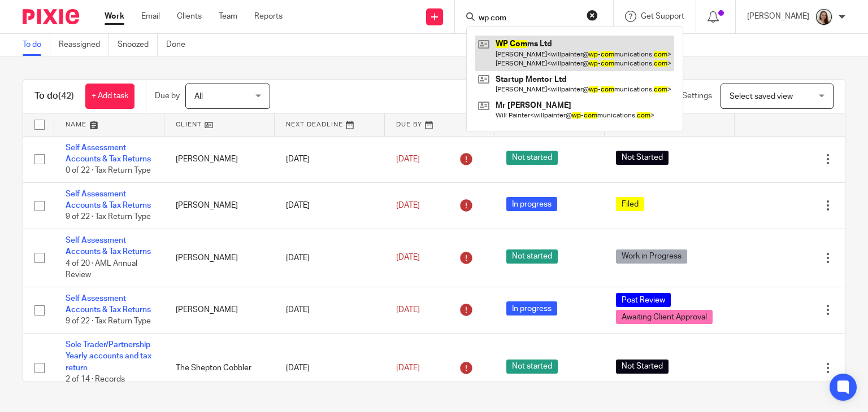  Describe the element at coordinates (51, 16) in the screenshot. I see `img: Pixie` at that location.